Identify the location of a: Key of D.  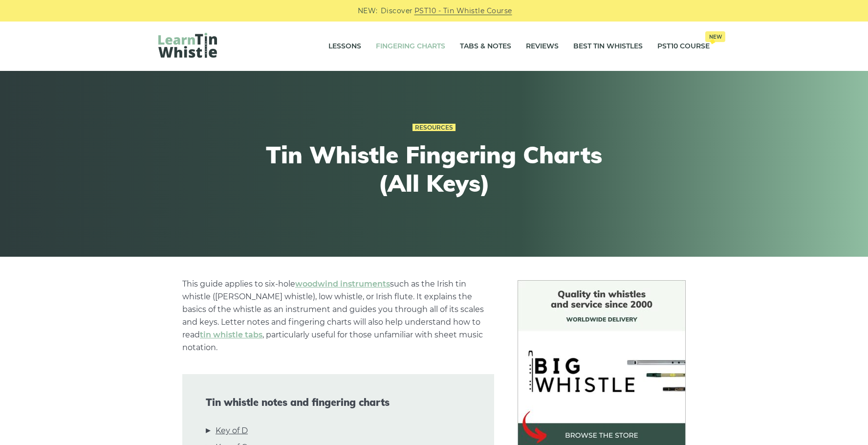
(232, 431).